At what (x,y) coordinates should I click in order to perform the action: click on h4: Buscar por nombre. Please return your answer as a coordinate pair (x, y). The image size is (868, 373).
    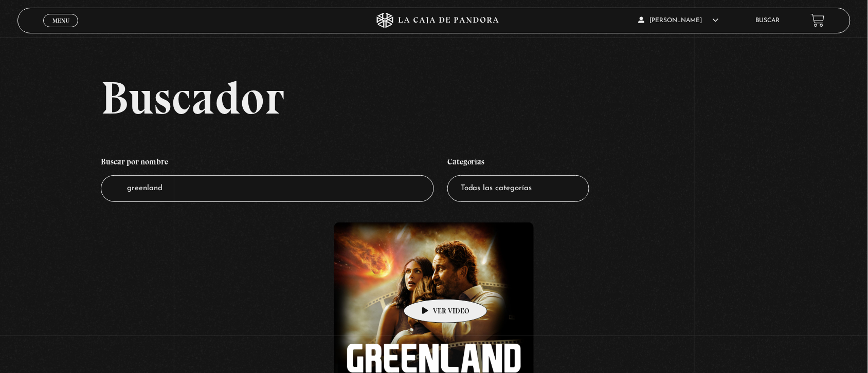
    Looking at the image, I should click on (267, 163).